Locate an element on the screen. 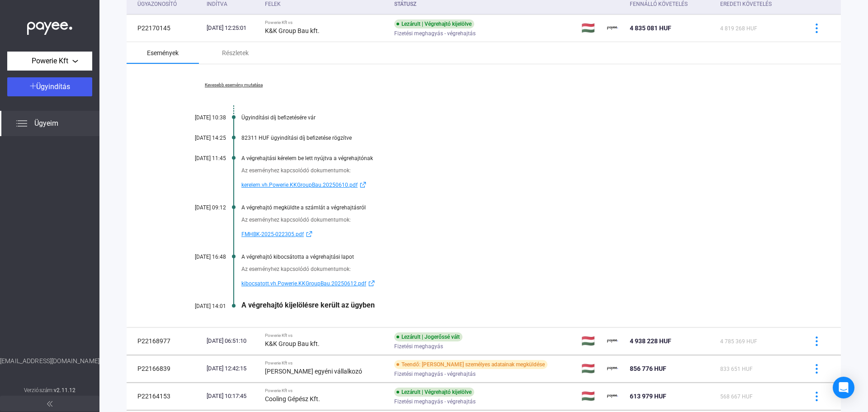  td: P22170145 is located at coordinates (164, 28).